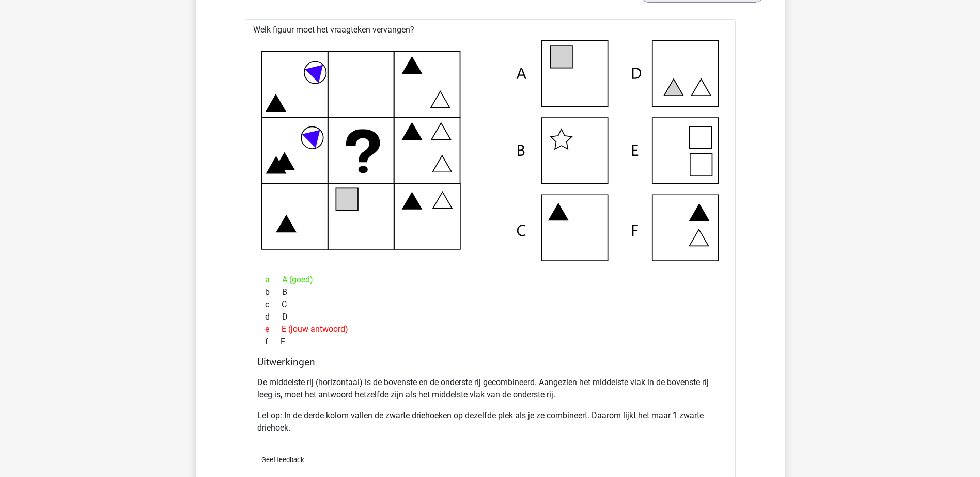 Image resolution: width=980 pixels, height=477 pixels. What do you see at coordinates (283, 460) in the screenshot?
I see `span: Geef feedback` at bounding box center [283, 460].